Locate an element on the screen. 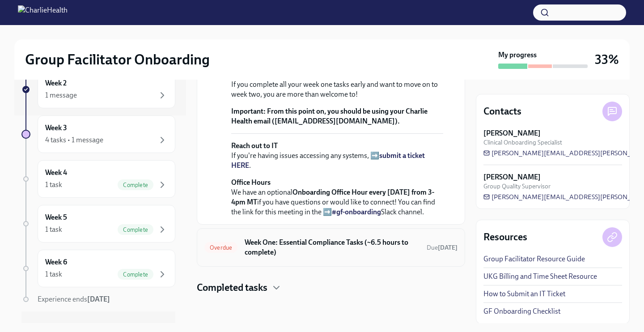 The height and width of the screenshot is (332, 644). a: Week 34 tasks • 1 message is located at coordinates (98, 134).